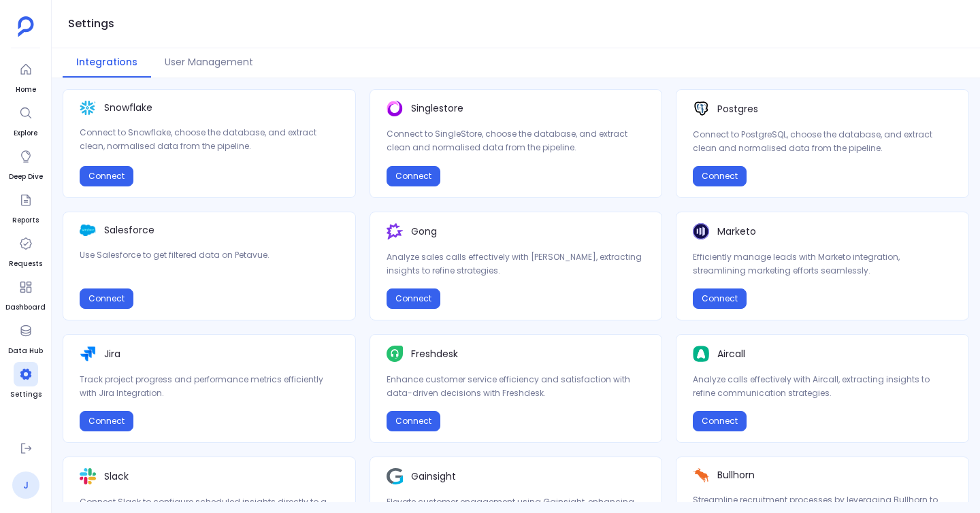 The image size is (980, 513). What do you see at coordinates (25, 307) in the screenshot?
I see `span: Dashboard` at bounding box center [25, 307].